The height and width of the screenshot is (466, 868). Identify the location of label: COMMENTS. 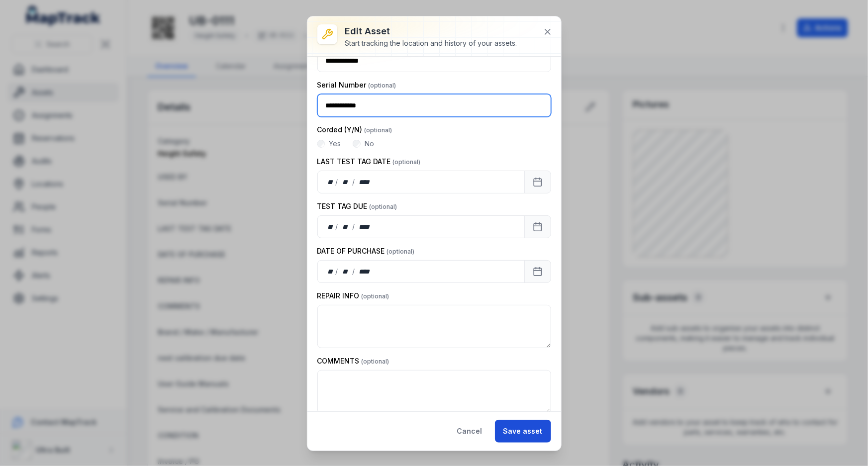
(354, 361).